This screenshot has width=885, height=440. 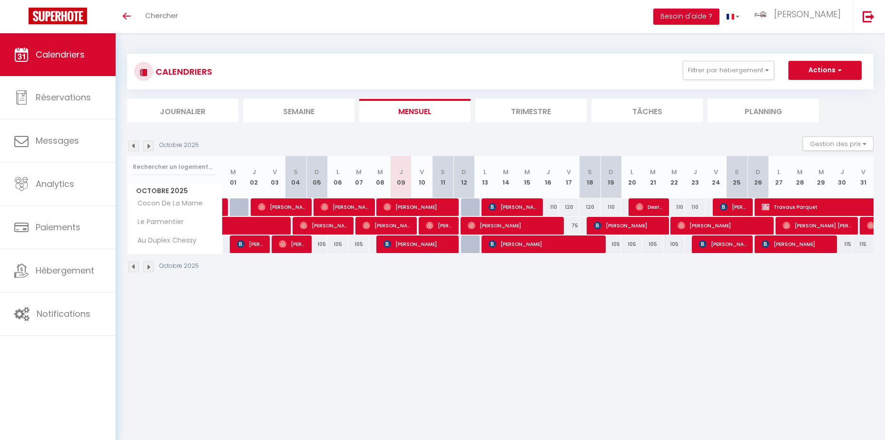 What do you see at coordinates (254, 177) in the screenshot?
I see `th: 02` at bounding box center [254, 177].